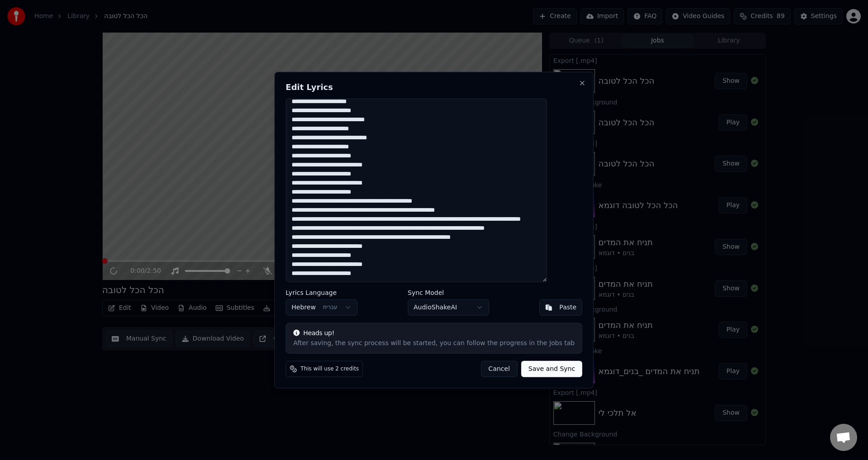 The image size is (868, 460). Describe the element at coordinates (561, 308) in the screenshot. I see `button: Paste` at that location.